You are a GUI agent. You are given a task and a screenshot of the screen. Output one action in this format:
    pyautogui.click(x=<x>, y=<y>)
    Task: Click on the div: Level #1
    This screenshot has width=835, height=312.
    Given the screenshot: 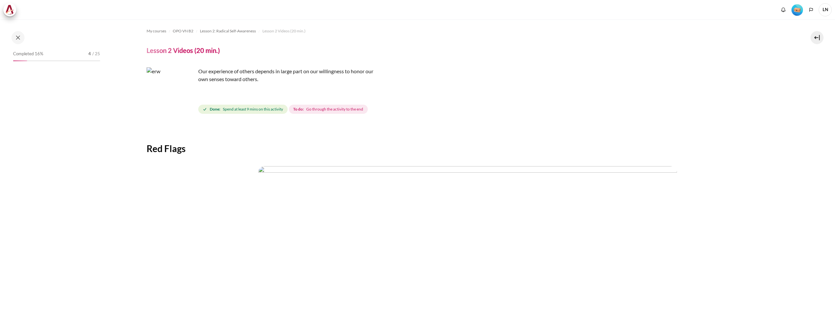 What is the action you would take?
    pyautogui.click(x=797, y=9)
    